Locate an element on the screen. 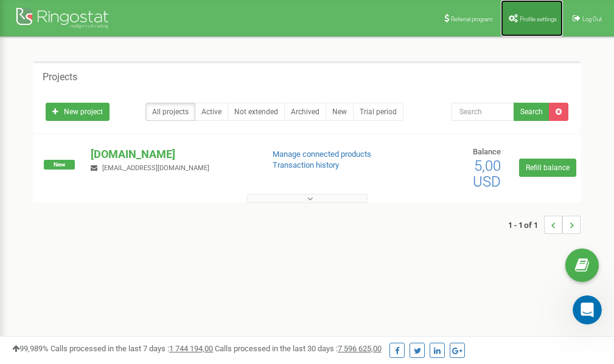 This screenshot has height=364, width=614. span: 1 - 1 of 1 is located at coordinates (526, 225).